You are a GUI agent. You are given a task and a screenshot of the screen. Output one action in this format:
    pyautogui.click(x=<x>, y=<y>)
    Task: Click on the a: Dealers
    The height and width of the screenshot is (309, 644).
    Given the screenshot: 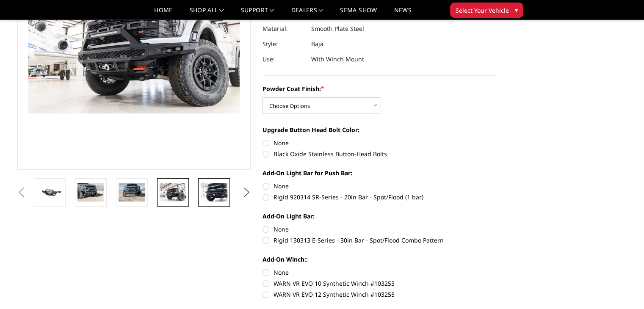 What is the action you would take?
    pyautogui.click(x=308, y=13)
    